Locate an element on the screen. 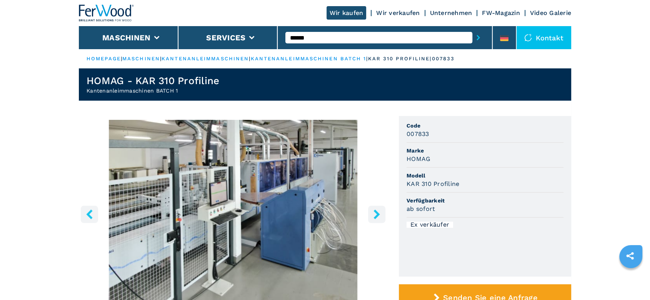 This screenshot has width=650, height=300. span: Modell is located at coordinates (485, 176).